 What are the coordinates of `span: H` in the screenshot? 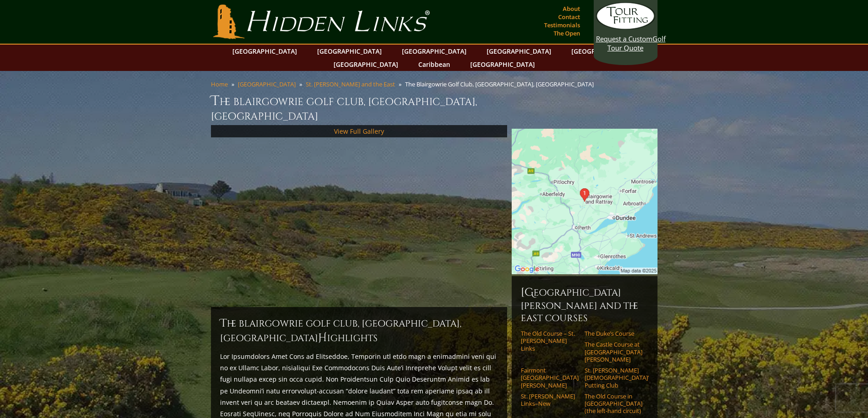 It's located at (323, 338).